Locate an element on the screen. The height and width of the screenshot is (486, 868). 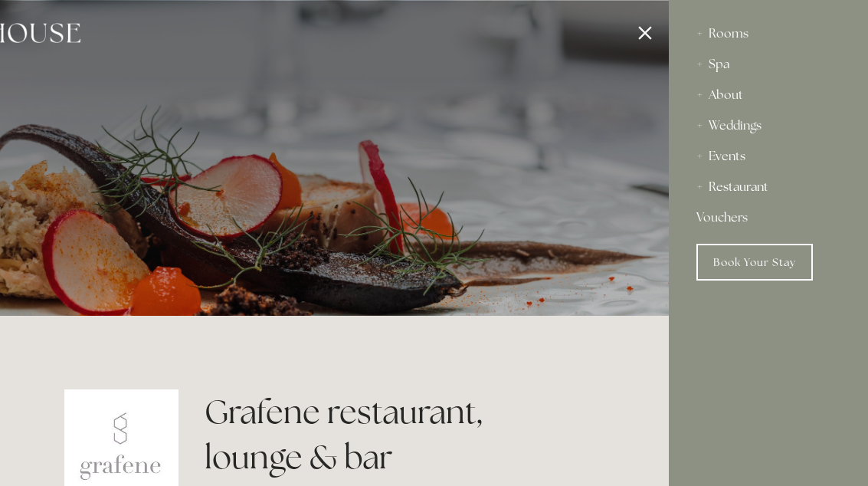
a: Book Your Stay is located at coordinates (755, 262).